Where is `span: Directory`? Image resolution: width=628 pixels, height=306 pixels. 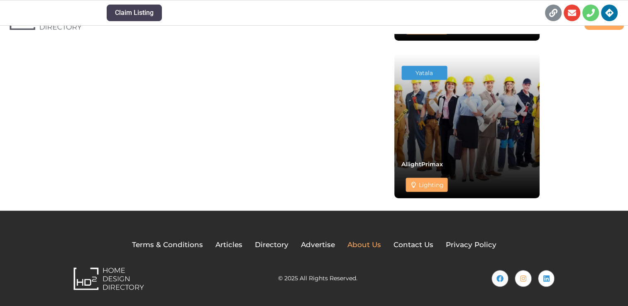 span: Directory is located at coordinates (272, 245).